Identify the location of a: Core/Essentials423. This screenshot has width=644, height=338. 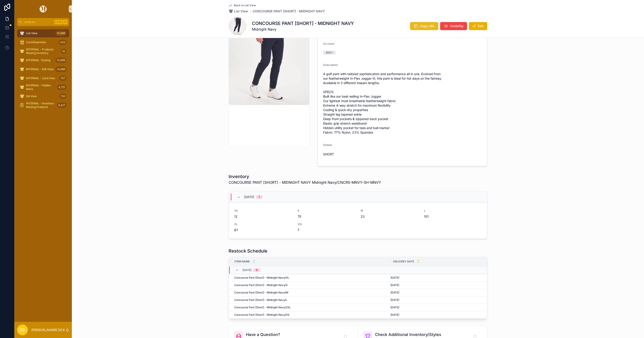
(43, 42).